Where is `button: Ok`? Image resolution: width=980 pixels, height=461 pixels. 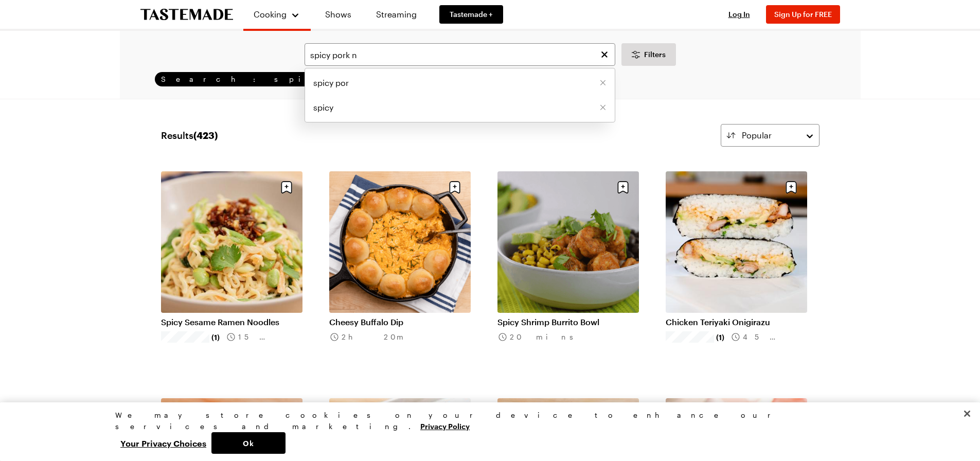 button: Ok is located at coordinates (249, 443).